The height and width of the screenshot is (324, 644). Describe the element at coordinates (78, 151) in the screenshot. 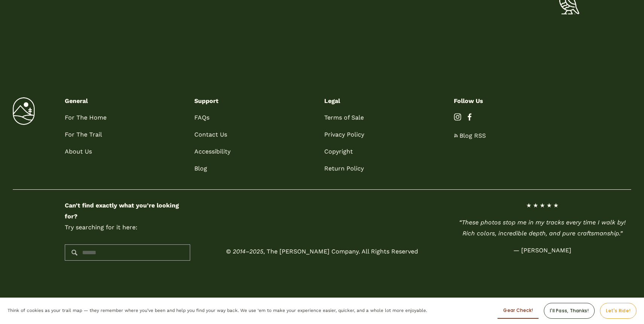

I see `span: About Us` at that location.